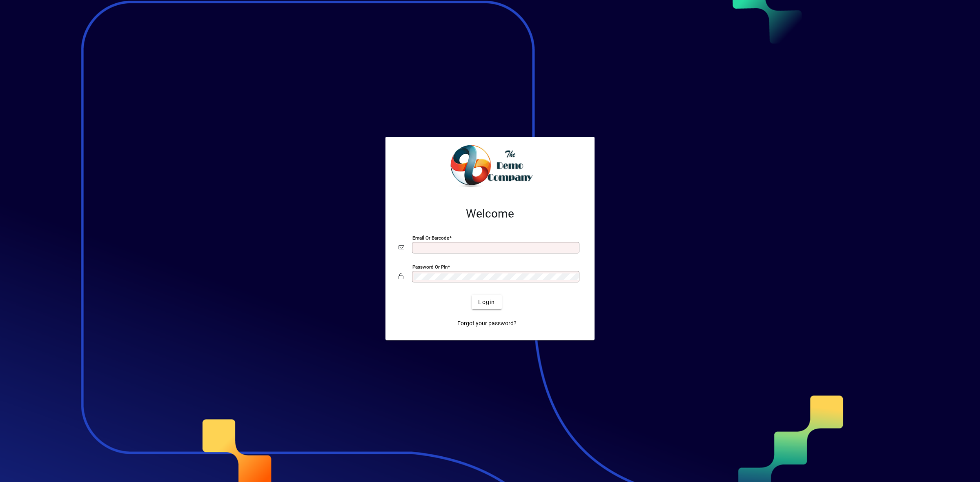  Describe the element at coordinates (490, 214) in the screenshot. I see `h2: Welcome` at that location.